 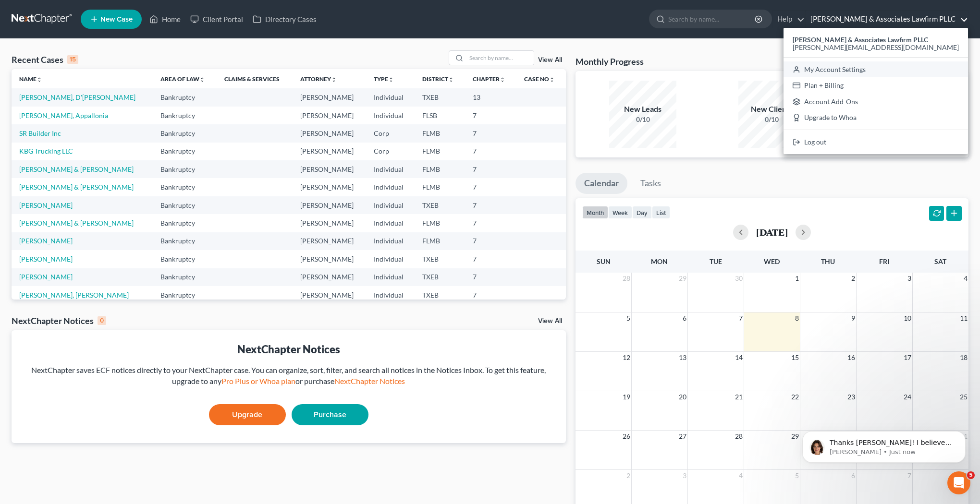 What do you see at coordinates (627, 397) in the screenshot?
I see `span: 19` at bounding box center [627, 397].